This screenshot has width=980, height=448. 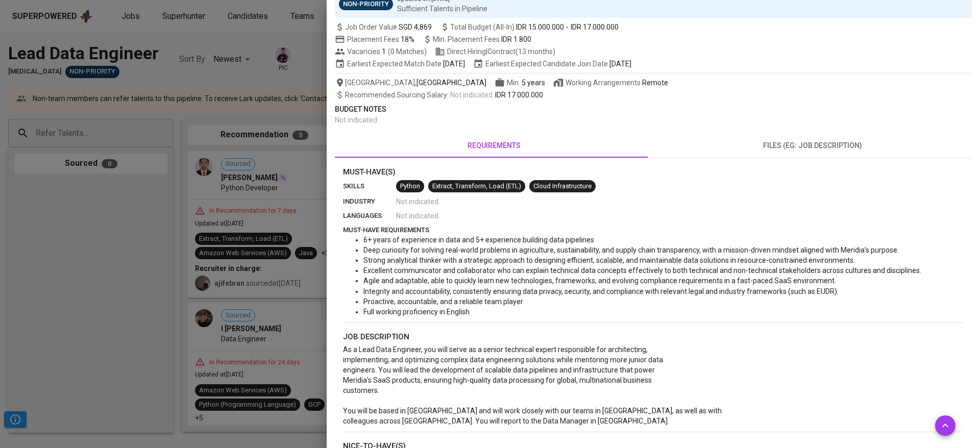 I want to click on span: Deep curiosity for solving real-world problems in agriculture, sustainability, and supply chain t..., so click(x=630, y=250).